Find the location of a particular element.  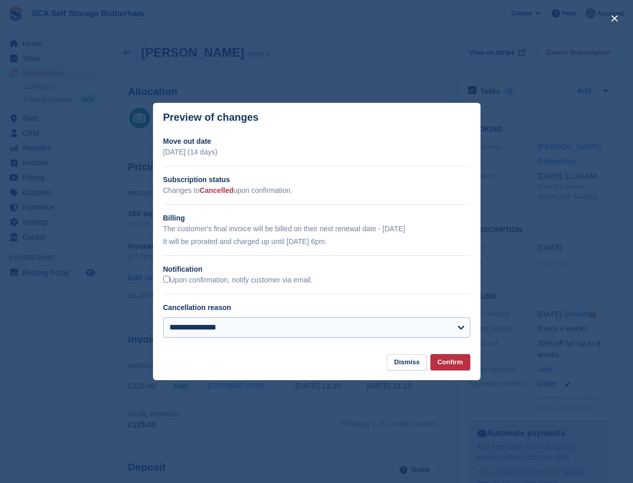

h2: Notification is located at coordinates (317, 269).